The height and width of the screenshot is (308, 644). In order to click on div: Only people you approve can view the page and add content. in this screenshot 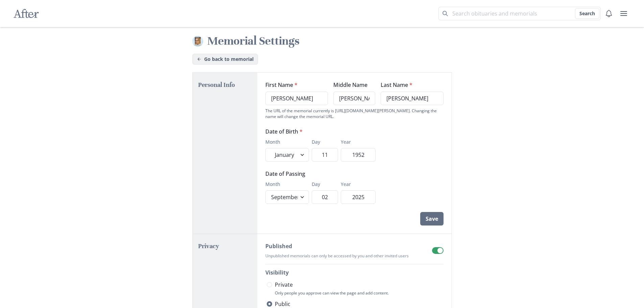, I will do `click(360, 292)`.